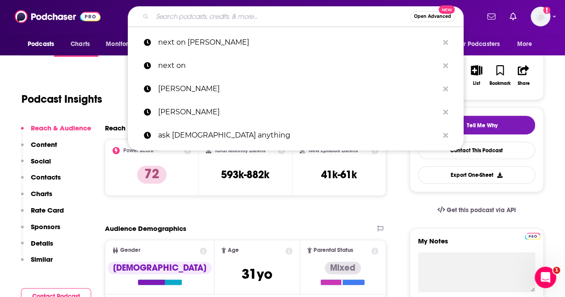 This screenshot has height=297, width=565. Describe the element at coordinates (476, 125) in the screenshot. I see `button: tell me why sparkleTell Me Why` at that location.